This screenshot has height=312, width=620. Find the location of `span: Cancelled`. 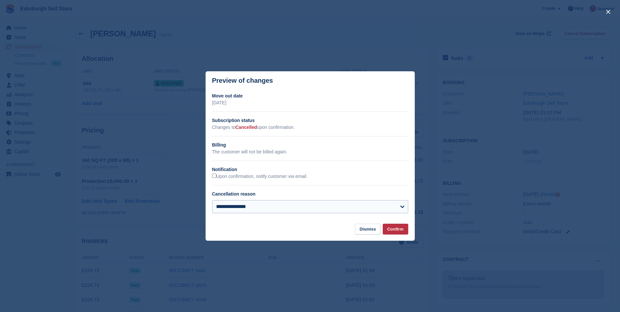

span: Cancelled is located at coordinates (246, 127).